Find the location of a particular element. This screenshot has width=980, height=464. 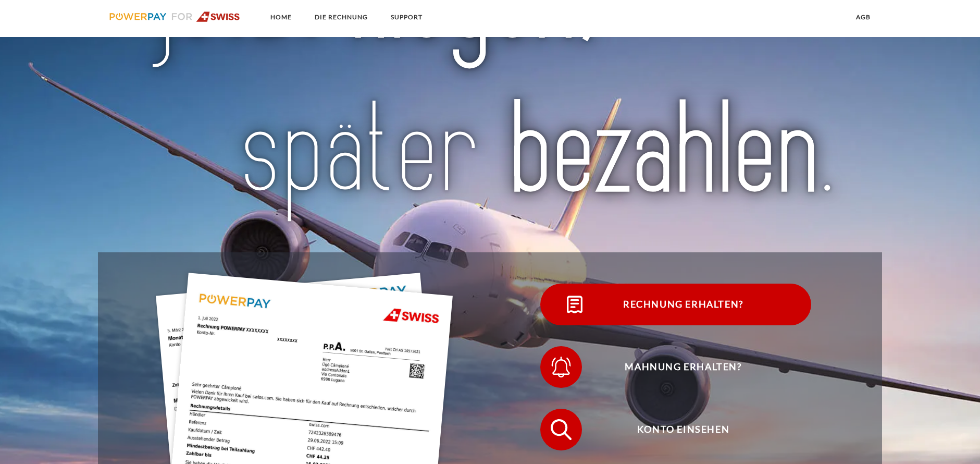

span: Konto einsehen is located at coordinates (683, 430).